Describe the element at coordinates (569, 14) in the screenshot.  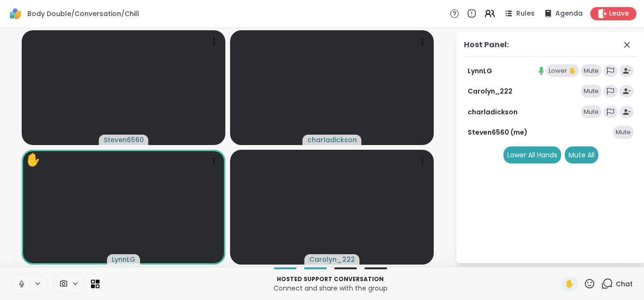
I see `span: Agenda` at that location.